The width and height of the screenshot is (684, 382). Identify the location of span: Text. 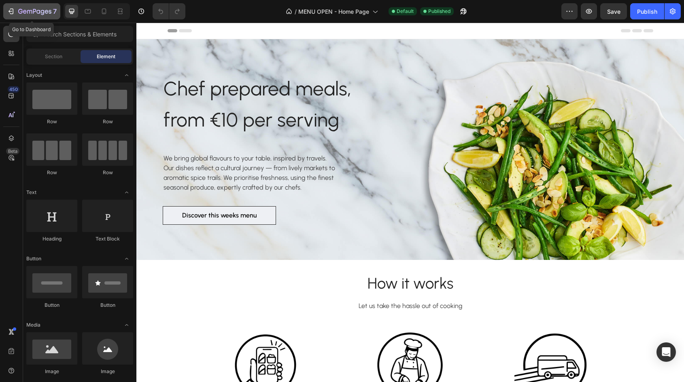
(31, 193).